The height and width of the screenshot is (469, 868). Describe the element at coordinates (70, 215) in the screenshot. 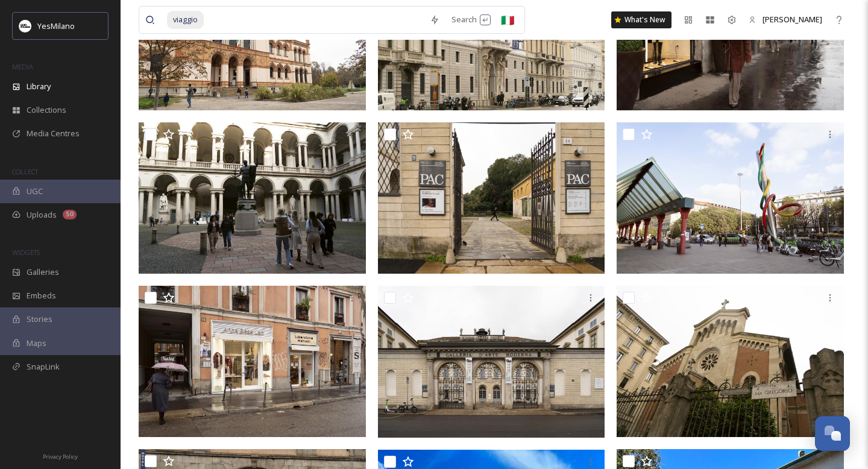

I see `div: 50` at that location.